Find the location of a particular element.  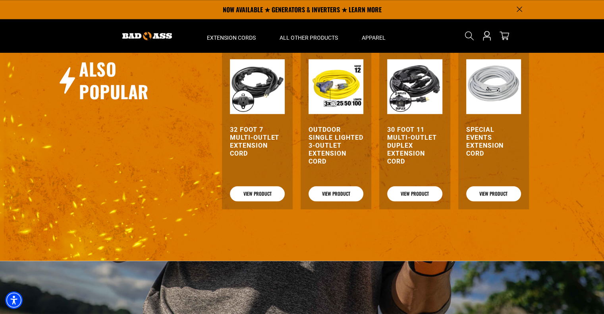

span: Apparel is located at coordinates (374, 38).